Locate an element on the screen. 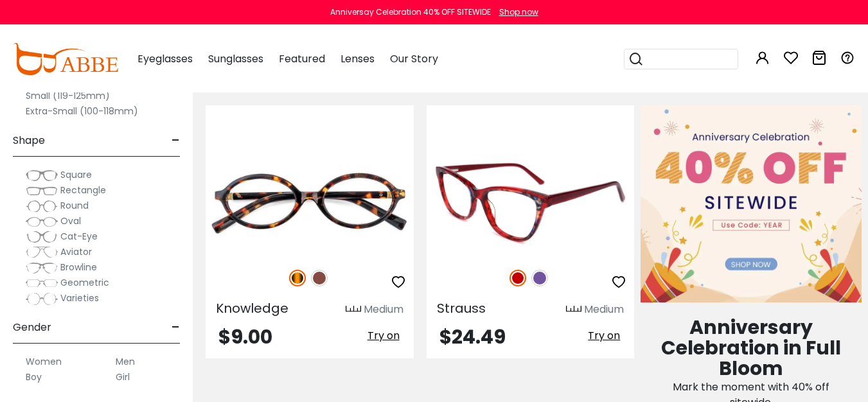  span: $24.49 is located at coordinates (472, 336).